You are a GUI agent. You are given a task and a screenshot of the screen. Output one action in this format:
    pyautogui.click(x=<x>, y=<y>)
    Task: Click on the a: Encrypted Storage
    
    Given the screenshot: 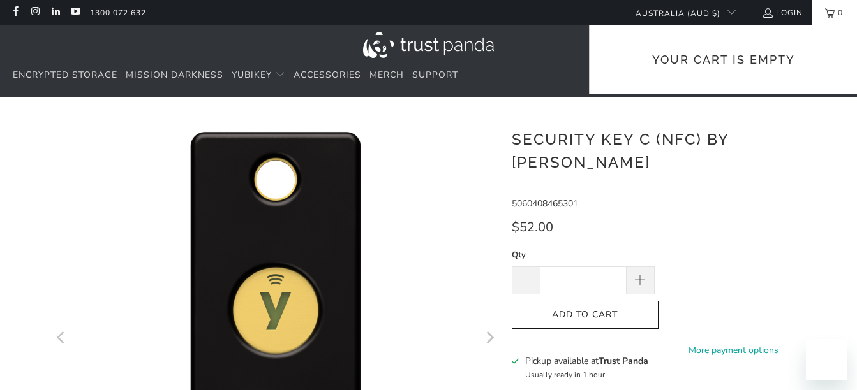 What is the action you would take?
    pyautogui.click(x=65, y=75)
    